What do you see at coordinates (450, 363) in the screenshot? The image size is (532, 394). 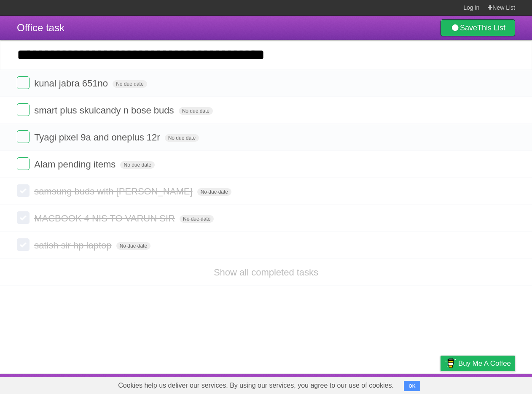 I see `img: Buy me a coffee` at bounding box center [450, 363].